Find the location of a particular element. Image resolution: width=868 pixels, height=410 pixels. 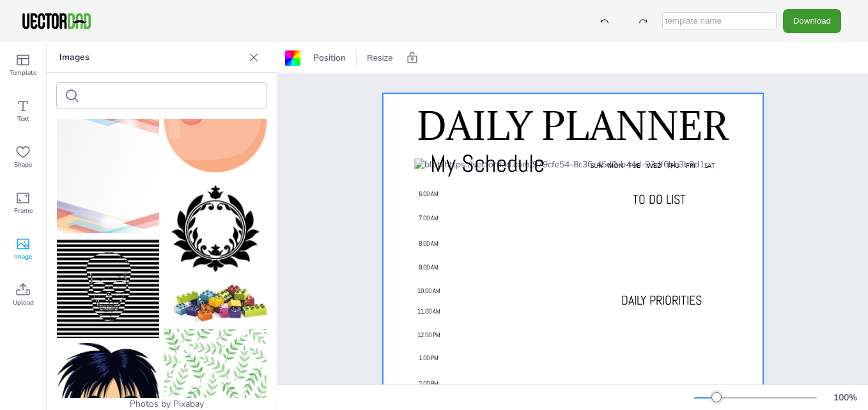

span: 9.00 AM is located at coordinates (428, 267).